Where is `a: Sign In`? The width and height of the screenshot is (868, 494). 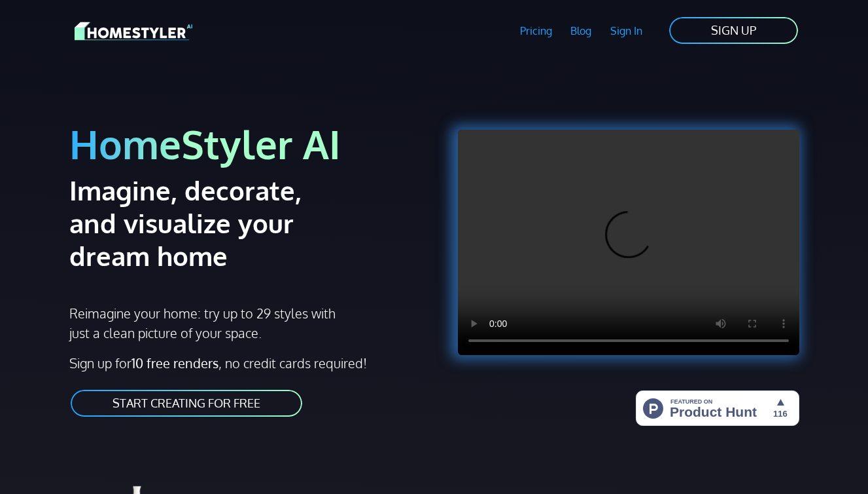 a: Sign In is located at coordinates (627, 31).